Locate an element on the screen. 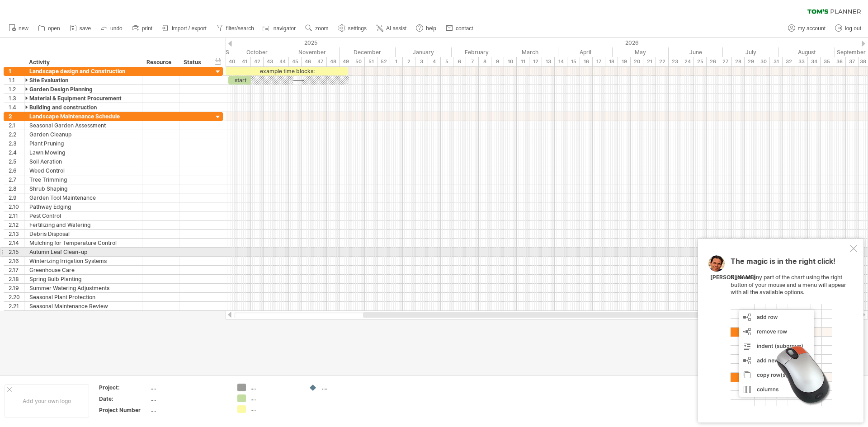  div: 45 is located at coordinates (295, 62).